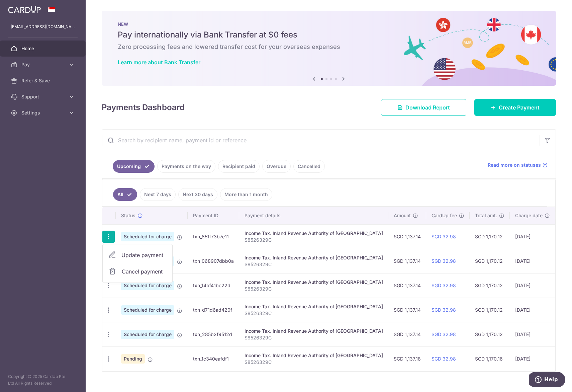 The height and width of the screenshot is (392, 572). I want to click on a: Create Payment, so click(515, 108).